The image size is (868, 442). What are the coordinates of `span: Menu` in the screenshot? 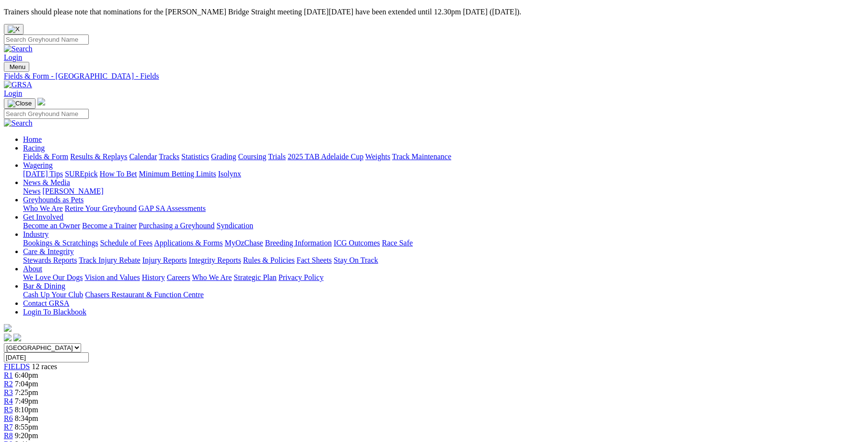 It's located at (18, 66).